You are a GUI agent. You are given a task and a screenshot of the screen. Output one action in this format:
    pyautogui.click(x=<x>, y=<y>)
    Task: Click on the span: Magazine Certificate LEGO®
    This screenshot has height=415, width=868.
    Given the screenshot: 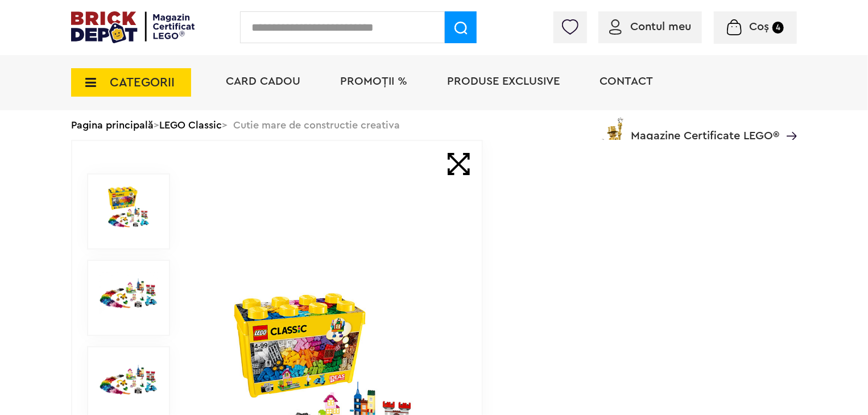 What is the action you would take?
    pyautogui.click(x=705, y=128)
    